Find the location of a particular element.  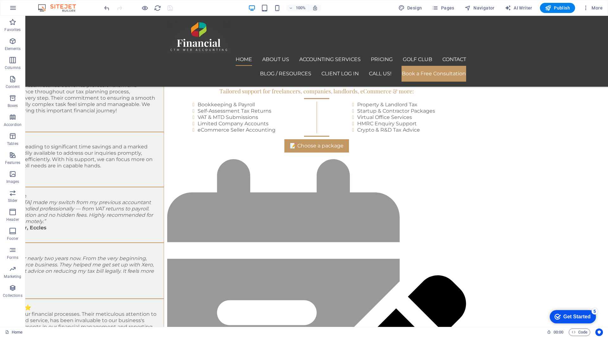

button: reload is located at coordinates (157, 8).